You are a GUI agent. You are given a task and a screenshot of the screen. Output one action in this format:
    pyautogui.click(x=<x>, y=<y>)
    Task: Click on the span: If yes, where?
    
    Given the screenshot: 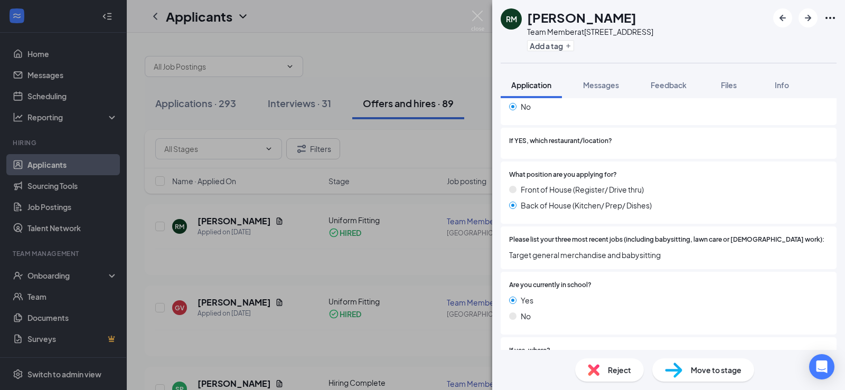 What is the action you would take?
    pyautogui.click(x=530, y=351)
    